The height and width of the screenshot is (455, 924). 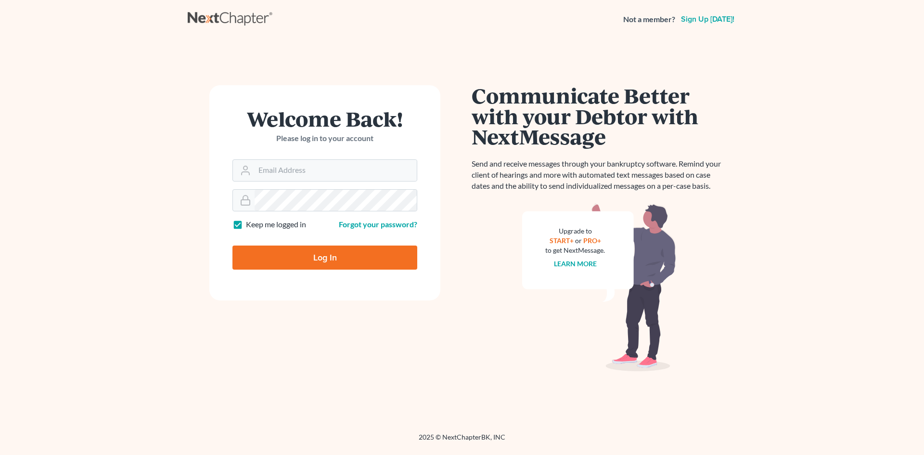 I want to click on input: Log In, so click(x=325, y=257).